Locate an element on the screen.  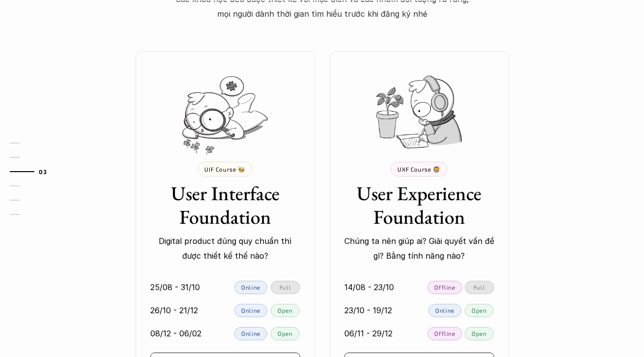
p: Chúng ta nên giúp ai? Giải quyết vấn đề gì? Bằng tính năng nào? is located at coordinates (419, 249).